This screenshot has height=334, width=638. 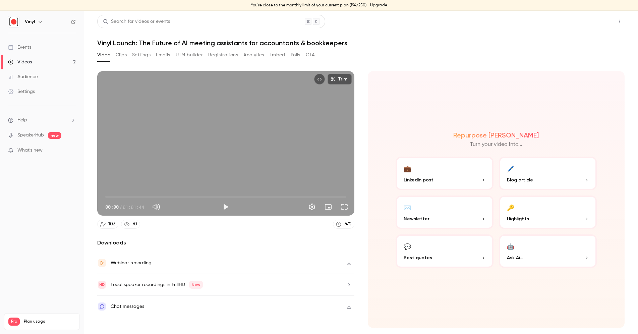 I want to click on button: 🖊️Blog article, so click(x=548, y=173).